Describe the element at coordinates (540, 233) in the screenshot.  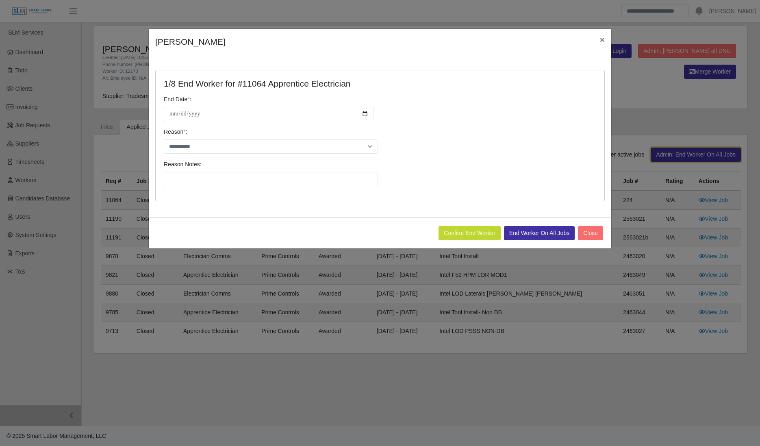
I see `button: End Worker On All Jobs` at that location.